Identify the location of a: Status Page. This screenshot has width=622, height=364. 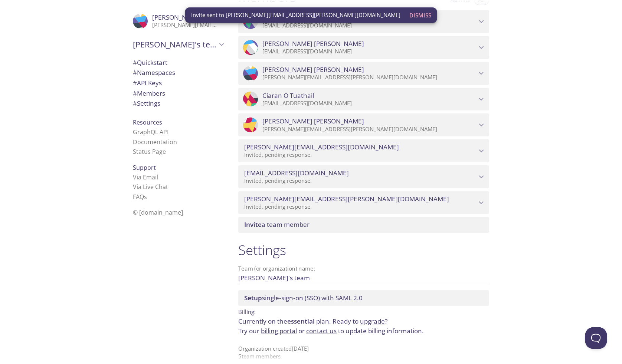
(149, 151).